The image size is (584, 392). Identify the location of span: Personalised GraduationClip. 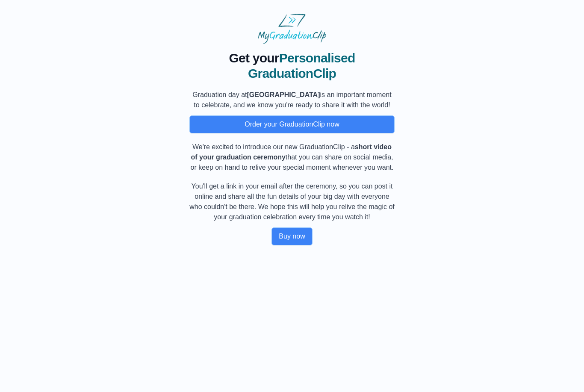
(302, 65).